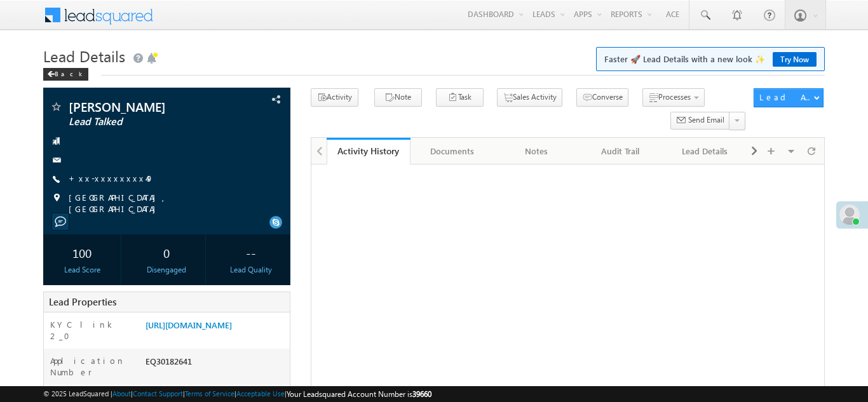 The width and height of the screenshot is (868, 402). What do you see at coordinates (68, 72) in the screenshot?
I see `a: Back` at bounding box center [68, 72].